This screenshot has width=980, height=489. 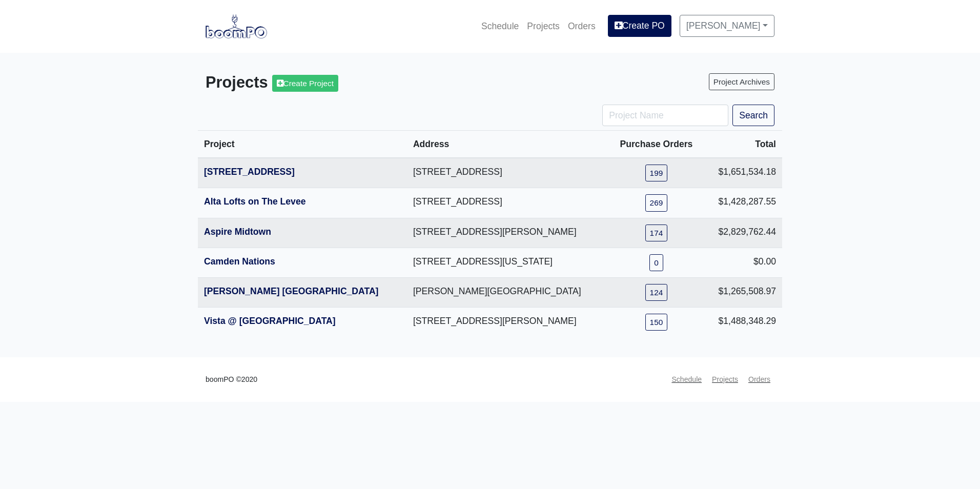 What do you see at coordinates (742, 81) in the screenshot?
I see `a: Project Archives` at bounding box center [742, 81].